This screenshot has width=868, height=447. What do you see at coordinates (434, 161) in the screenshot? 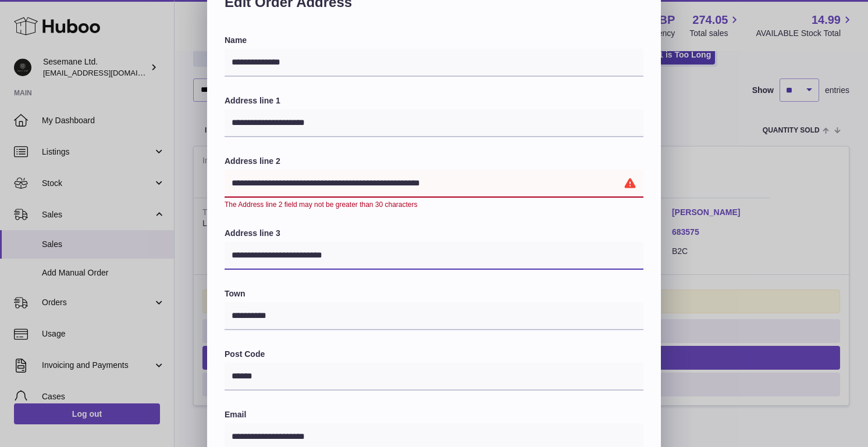
I see `label: Address line 2` at bounding box center [434, 161].